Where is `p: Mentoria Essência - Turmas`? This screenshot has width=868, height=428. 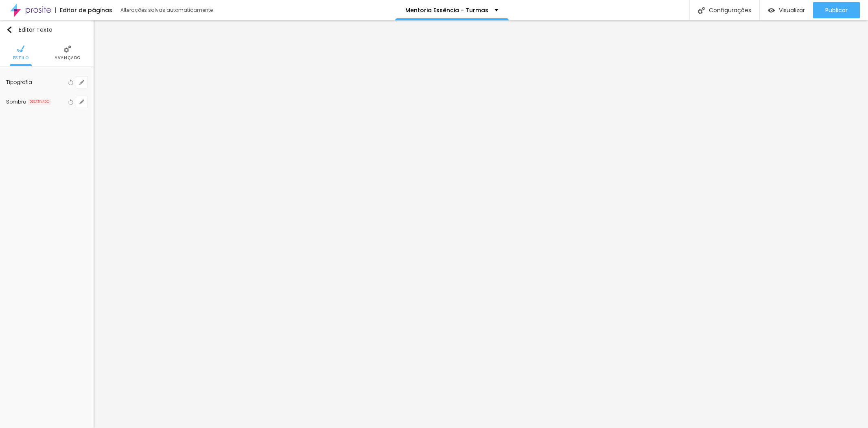 p: Mentoria Essência - Turmas is located at coordinates (447, 10).